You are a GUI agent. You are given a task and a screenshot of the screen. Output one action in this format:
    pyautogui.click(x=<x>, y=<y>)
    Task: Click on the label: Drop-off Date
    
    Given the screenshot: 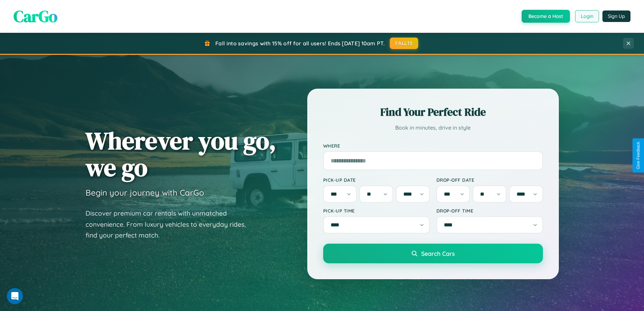 What is the action you would take?
    pyautogui.click(x=490, y=180)
    